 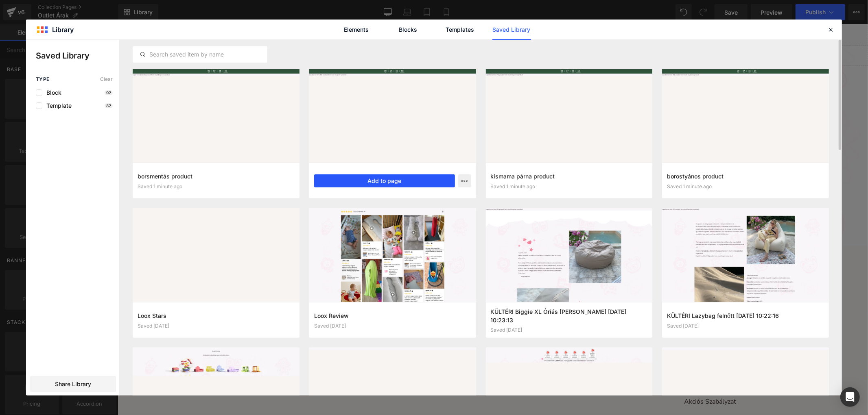 I want to click on p: Saved Library, so click(x=77, y=55).